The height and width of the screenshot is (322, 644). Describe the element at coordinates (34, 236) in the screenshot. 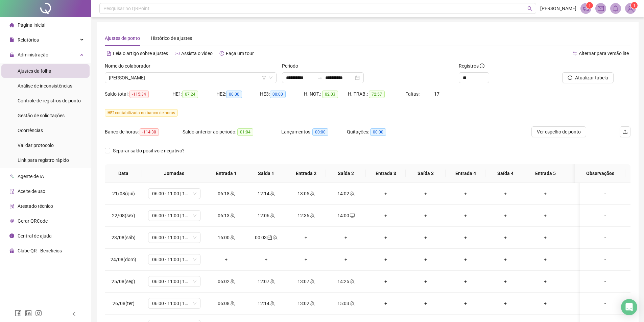

I see `span: Central de ajuda` at that location.